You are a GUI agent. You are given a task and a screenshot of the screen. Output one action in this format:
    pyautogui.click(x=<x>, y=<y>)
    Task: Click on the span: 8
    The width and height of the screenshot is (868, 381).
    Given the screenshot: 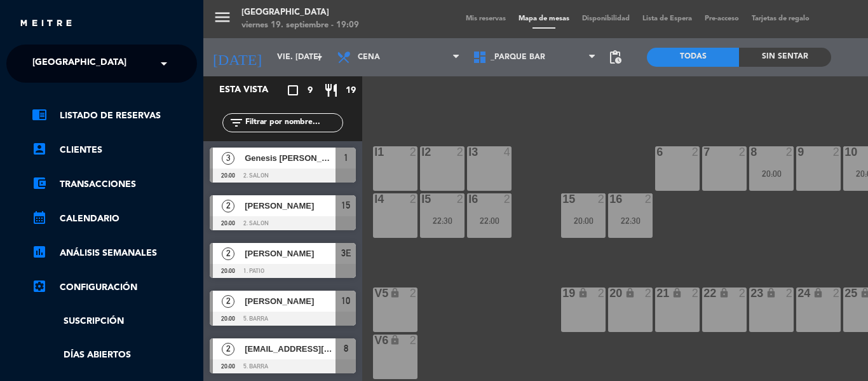 What is the action you would take?
    pyautogui.click(x=346, y=349)
    